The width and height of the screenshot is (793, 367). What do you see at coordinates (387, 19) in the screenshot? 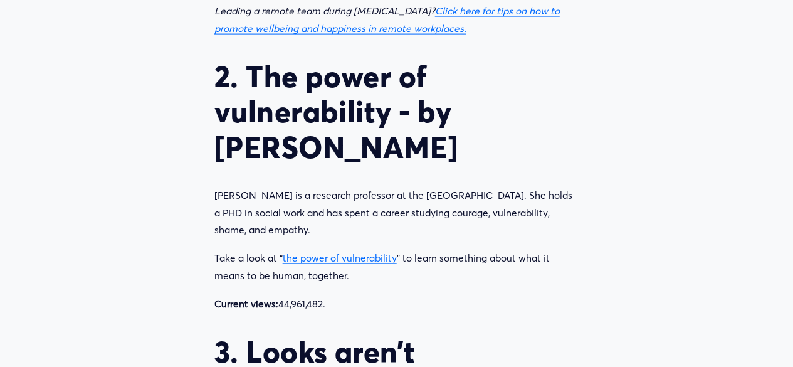
I see `a: Click here for tips on how to promote wellbeing and happiness in remote workplaces.` at bounding box center [387, 19].